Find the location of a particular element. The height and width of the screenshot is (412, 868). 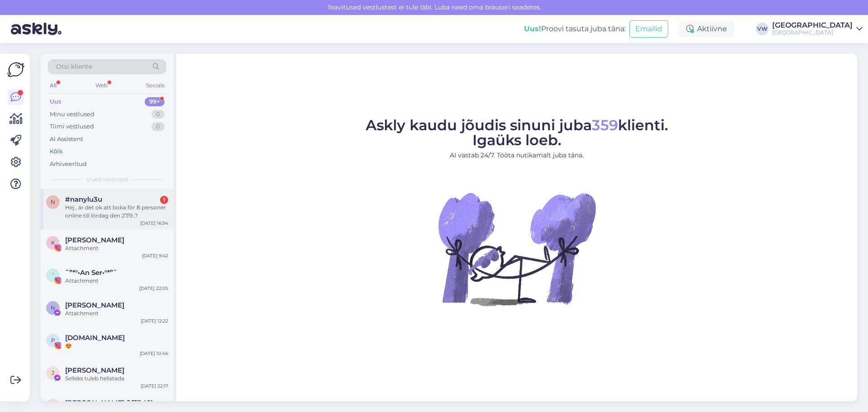

div: Selleks tuleb helistada is located at coordinates (117, 379).